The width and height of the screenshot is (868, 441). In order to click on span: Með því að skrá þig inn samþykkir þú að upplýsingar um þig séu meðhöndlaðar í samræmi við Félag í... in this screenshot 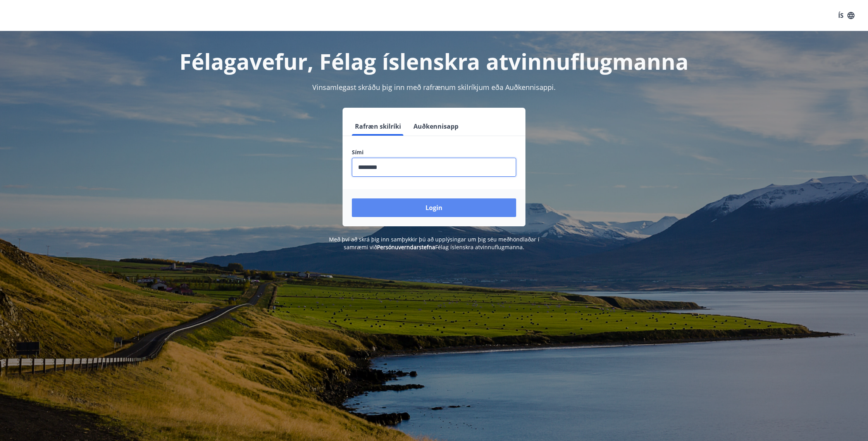, I will do `click(434, 243)`.